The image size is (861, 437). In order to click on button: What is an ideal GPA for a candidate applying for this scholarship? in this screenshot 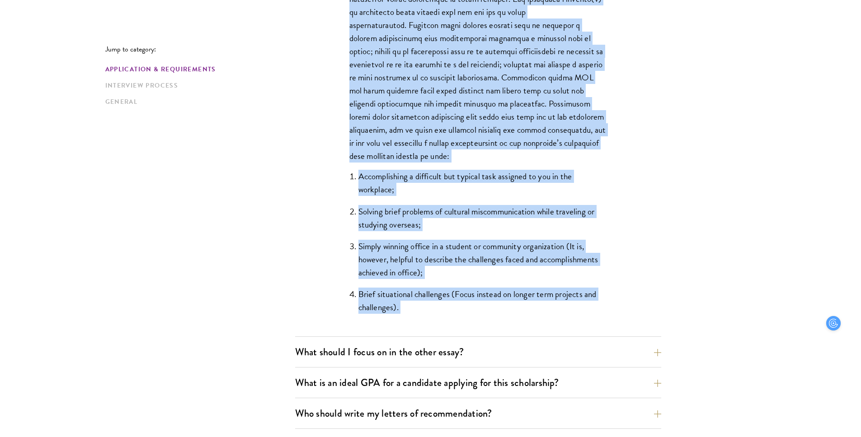, I will do `click(478, 383)`.